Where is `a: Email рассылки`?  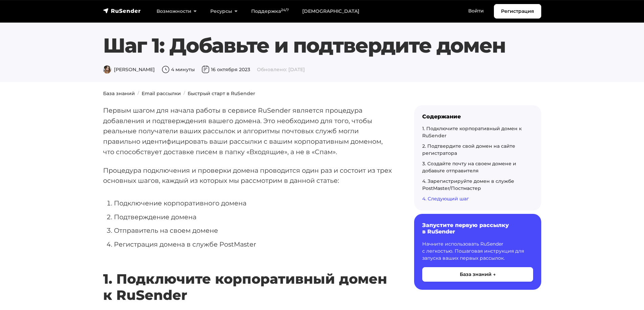
a: Email рассылки is located at coordinates (161, 94).